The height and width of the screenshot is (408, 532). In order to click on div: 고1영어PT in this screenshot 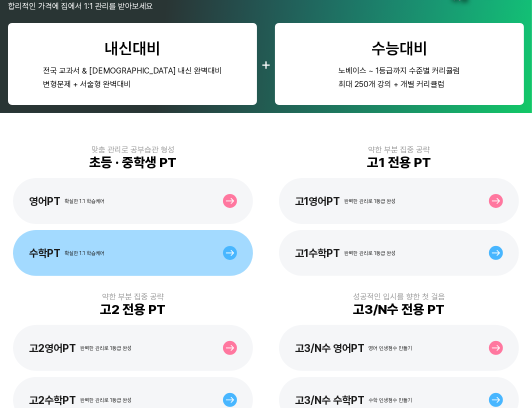, I will do `click(318, 201)`.